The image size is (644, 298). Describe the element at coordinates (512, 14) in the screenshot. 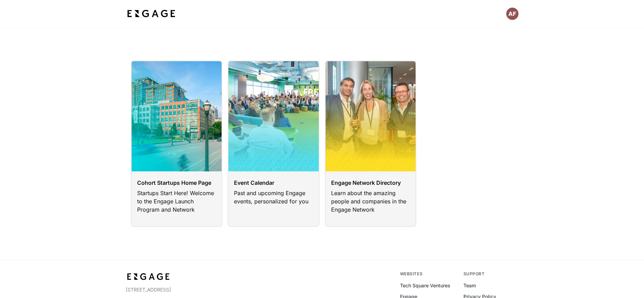

I see `button: Open profile menu` at that location.